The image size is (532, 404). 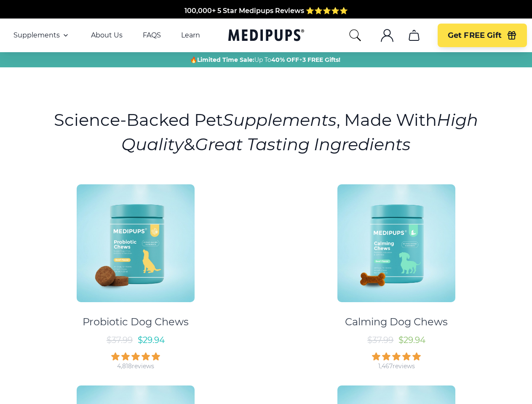 What do you see at coordinates (136, 366) in the screenshot?
I see `div: 4,818 reviews` at bounding box center [136, 366].